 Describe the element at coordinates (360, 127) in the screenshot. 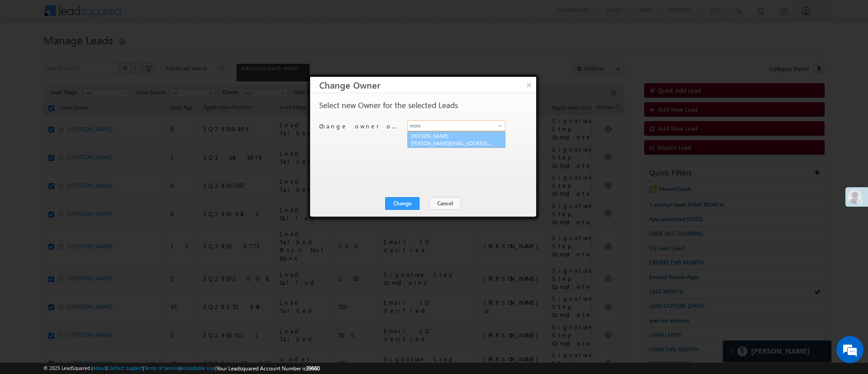

I see `p: Change owner of 25 leads to` at that location.